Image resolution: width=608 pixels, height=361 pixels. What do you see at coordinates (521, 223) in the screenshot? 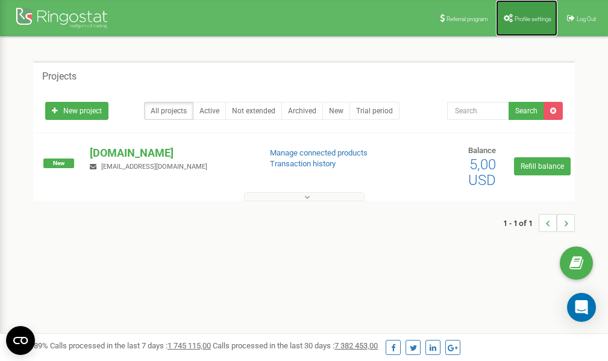
I see `span: 1 - 1 of 1` at bounding box center [521, 223].